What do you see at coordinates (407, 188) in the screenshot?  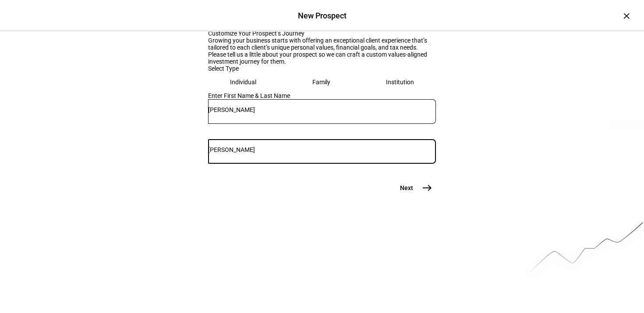 I see `span: Next` at bounding box center [407, 188].